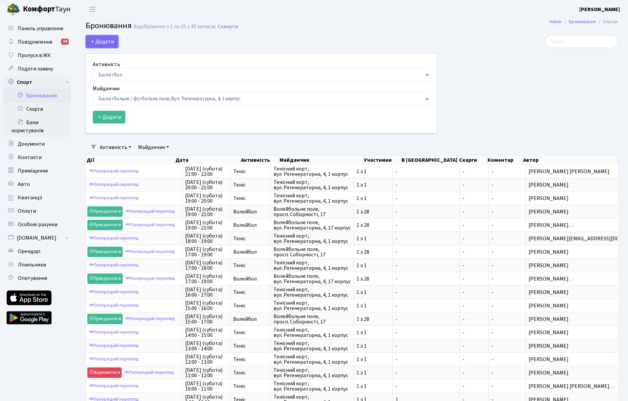  What do you see at coordinates (373, 252) in the screenshot?
I see `span: 1 з 28` at bounding box center [373, 252].